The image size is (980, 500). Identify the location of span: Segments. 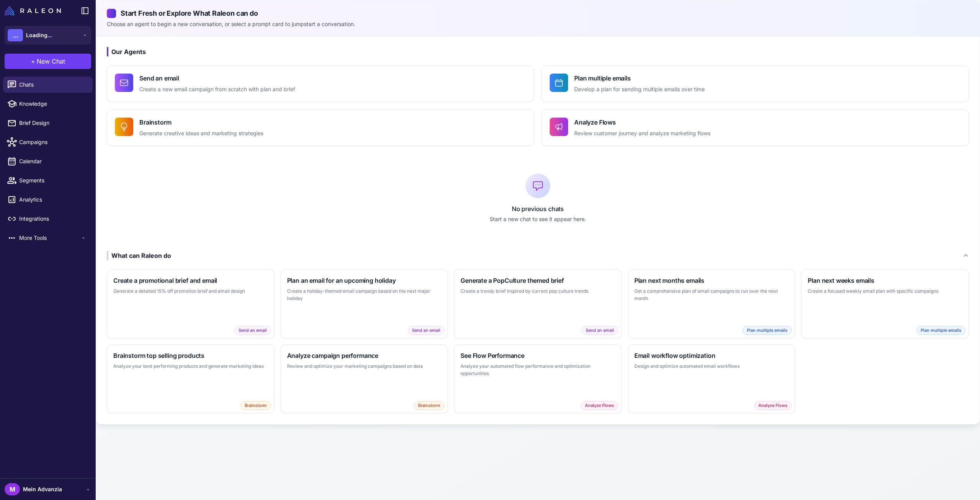
(53, 180).